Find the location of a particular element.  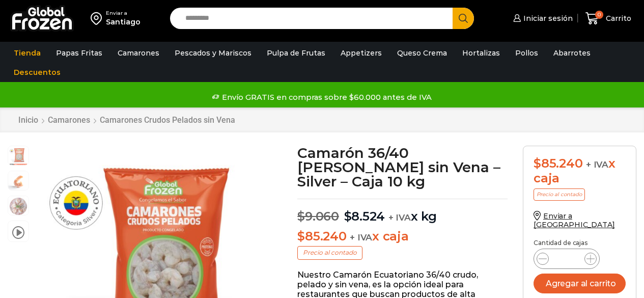

button: Agregar al carrito is located at coordinates (580, 283).